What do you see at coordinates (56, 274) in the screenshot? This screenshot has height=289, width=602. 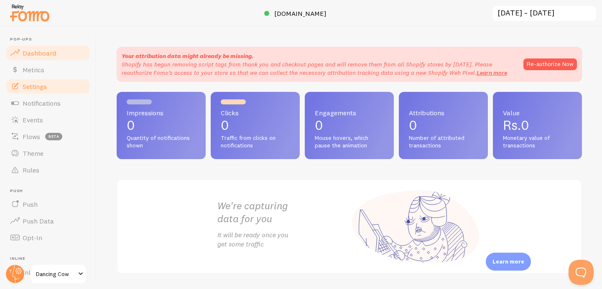 I see `span: Dancing Cow` at bounding box center [56, 274].